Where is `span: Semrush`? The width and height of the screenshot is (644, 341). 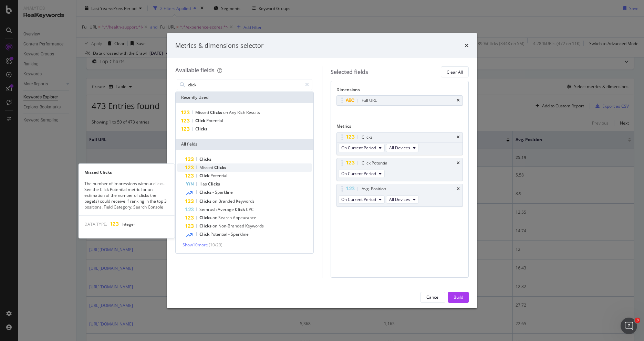
span: Semrush is located at coordinates (209, 210).